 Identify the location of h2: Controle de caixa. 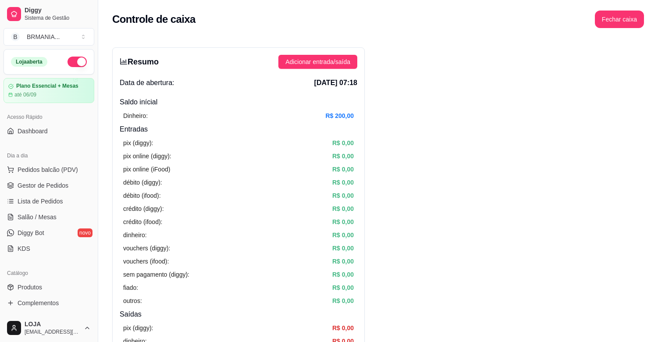
(154, 19).